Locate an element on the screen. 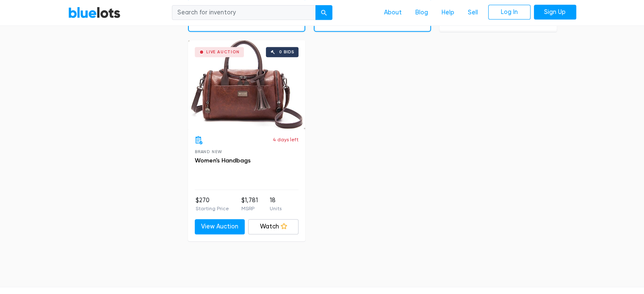 The width and height of the screenshot is (644, 294). a: Women's Handbags is located at coordinates (223, 160).